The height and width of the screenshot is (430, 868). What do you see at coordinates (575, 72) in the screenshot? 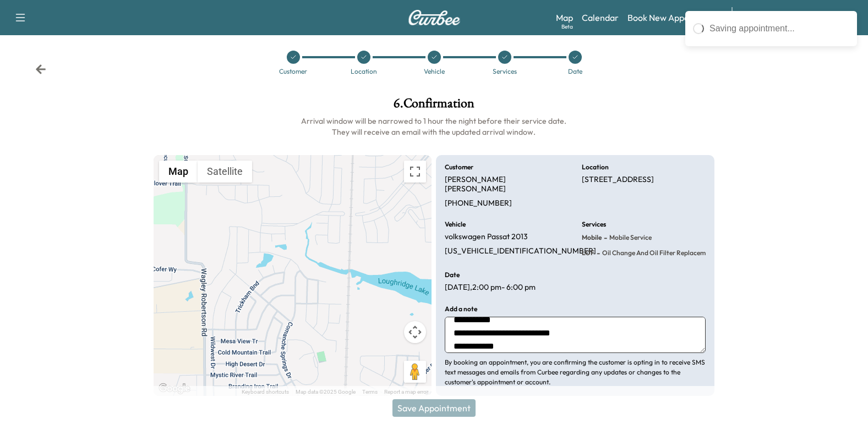
I see `div: Date` at bounding box center [575, 72].